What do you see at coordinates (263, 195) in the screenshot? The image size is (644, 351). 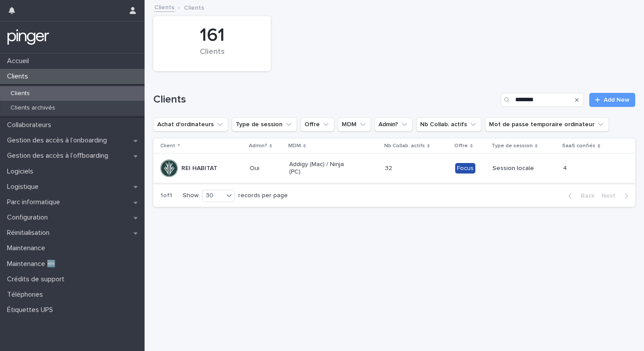 I see `p: records per page` at bounding box center [263, 195].